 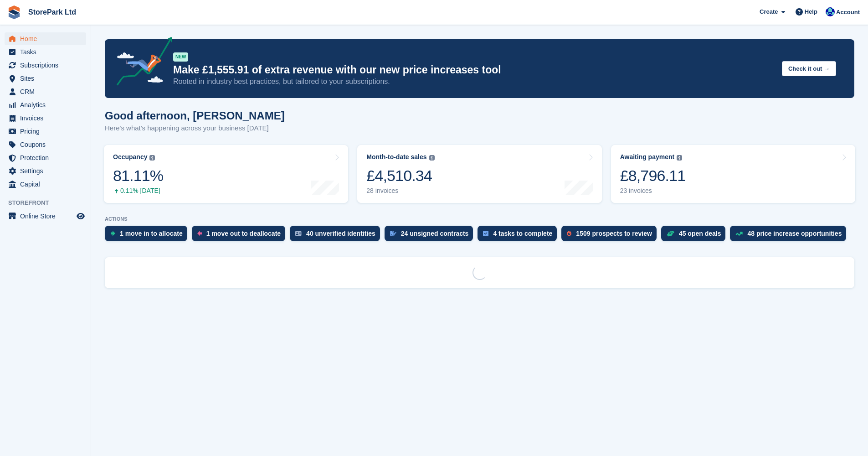 What do you see at coordinates (653, 191) in the screenshot?
I see `div: 23 invoices` at bounding box center [653, 191].